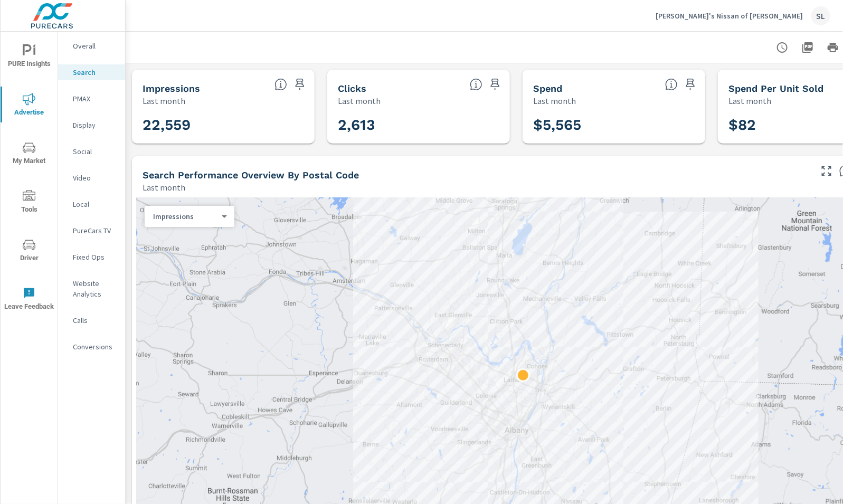 The image size is (843, 504). Describe the element at coordinates (95, 125) in the screenshot. I see `p: Display` at that location.